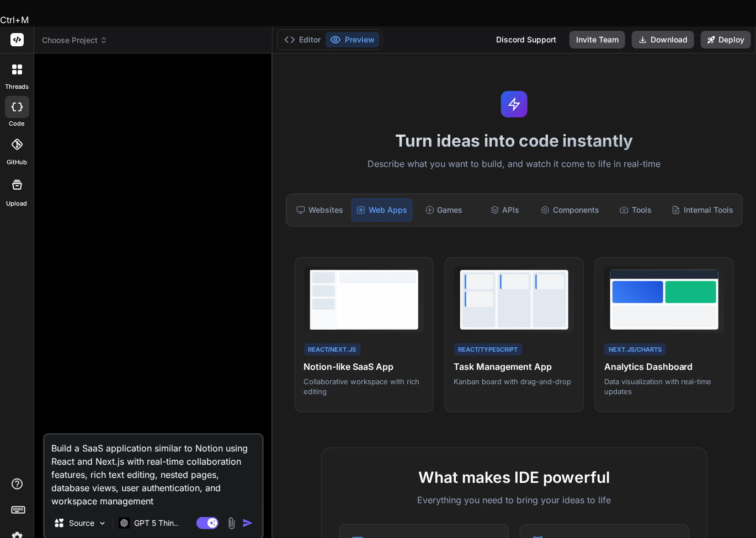 The height and width of the screenshot is (538, 756). What do you see at coordinates (156, 524) in the screenshot?
I see `p: GPT 5 Thin..` at bounding box center [156, 524].